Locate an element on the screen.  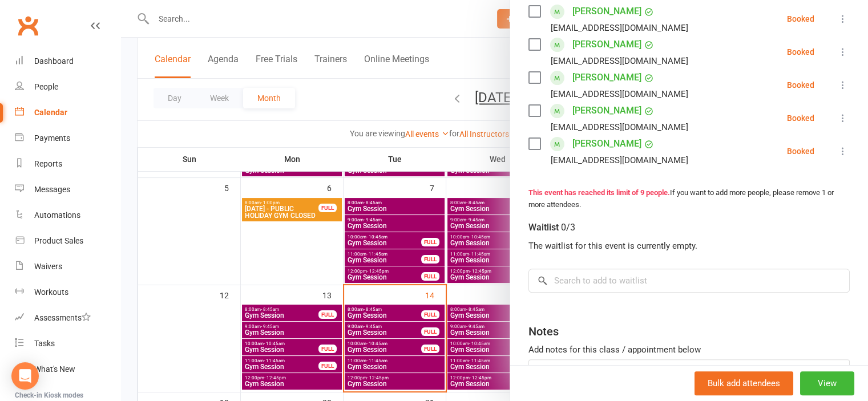
a: Reports is located at coordinates (68, 164).